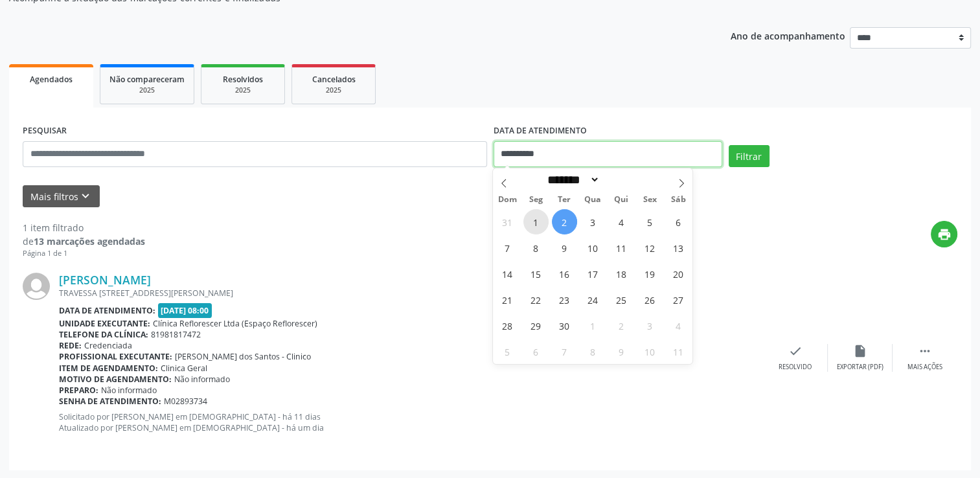  Describe the element at coordinates (944, 234) in the screenshot. I see `button: print` at that location.